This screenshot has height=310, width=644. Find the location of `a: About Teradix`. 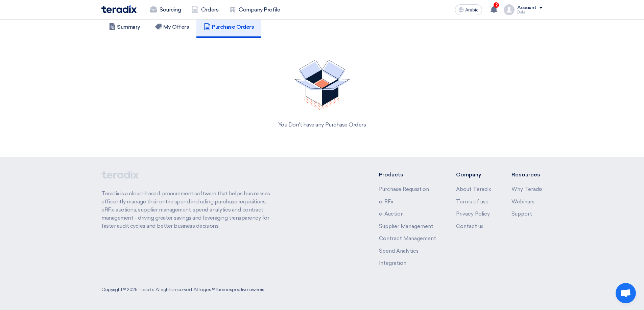

a: About Teradix is located at coordinates (474, 189).